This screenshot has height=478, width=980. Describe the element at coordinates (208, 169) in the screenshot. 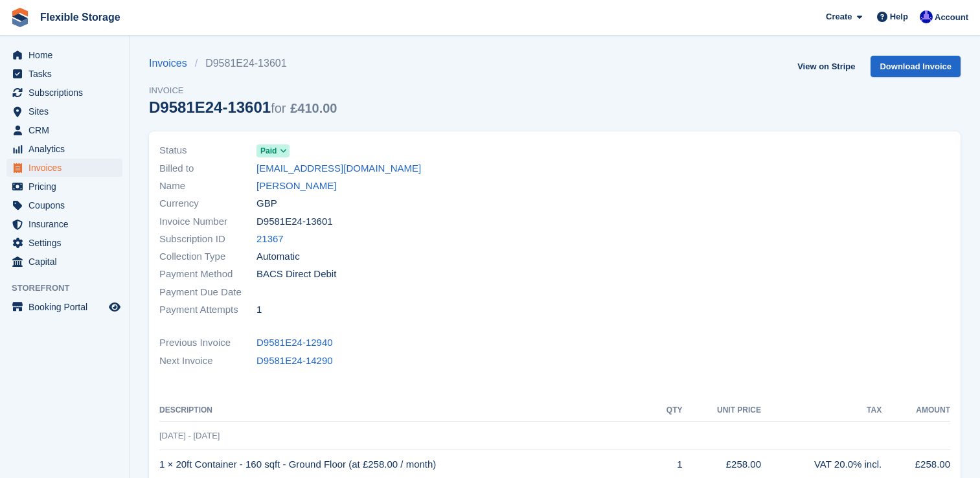

I see `span: Billed to` at that location.